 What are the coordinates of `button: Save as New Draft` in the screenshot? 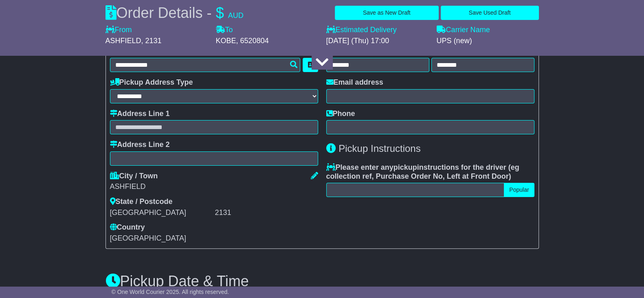 It's located at (386, 13).